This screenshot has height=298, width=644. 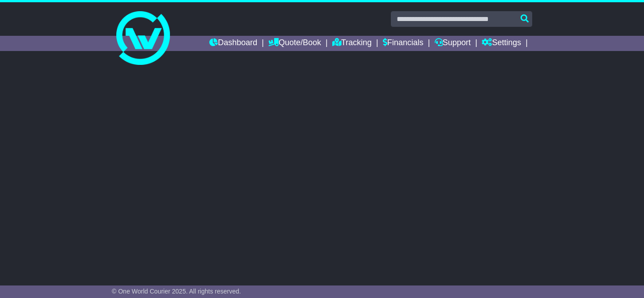 I want to click on a: Support, so click(x=452, y=44).